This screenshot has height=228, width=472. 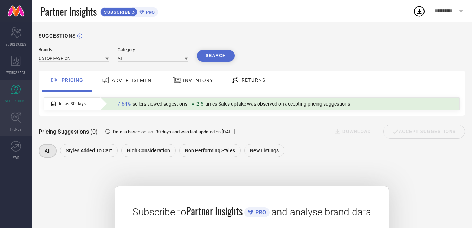 I want to click on span: times Sales uptake was observed on accepting pricing suggestions, so click(x=277, y=104).